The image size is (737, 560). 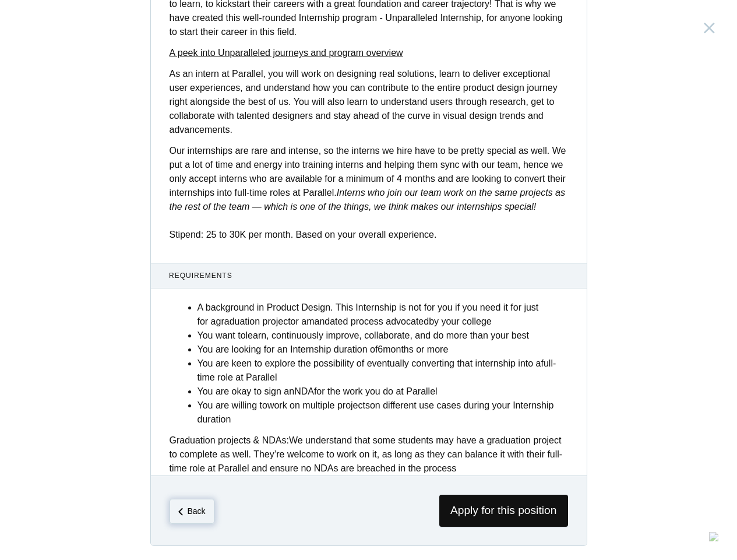 I want to click on li: You are keen to explore the possibility of eventually converting that internship into a, so click(x=383, y=371).